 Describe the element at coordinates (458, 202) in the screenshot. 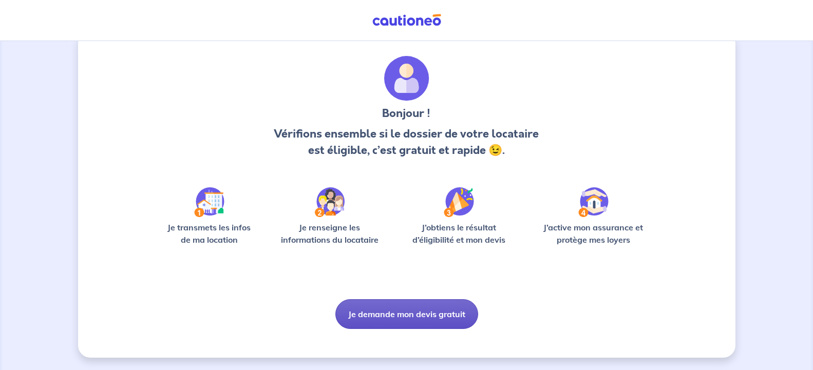

I see `img: /static/f3e743aab9439237c3e2196e4328bba9/Step-3.svg` at that location.